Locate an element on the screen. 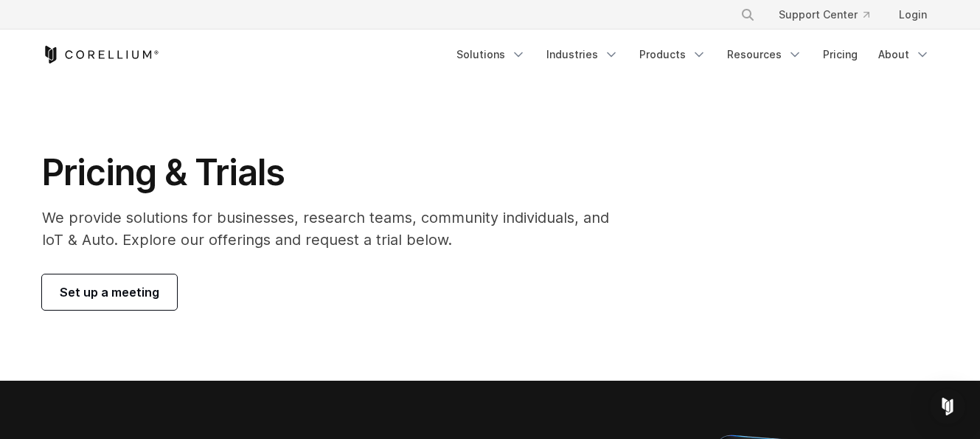  a: Pricing is located at coordinates (839, 54).